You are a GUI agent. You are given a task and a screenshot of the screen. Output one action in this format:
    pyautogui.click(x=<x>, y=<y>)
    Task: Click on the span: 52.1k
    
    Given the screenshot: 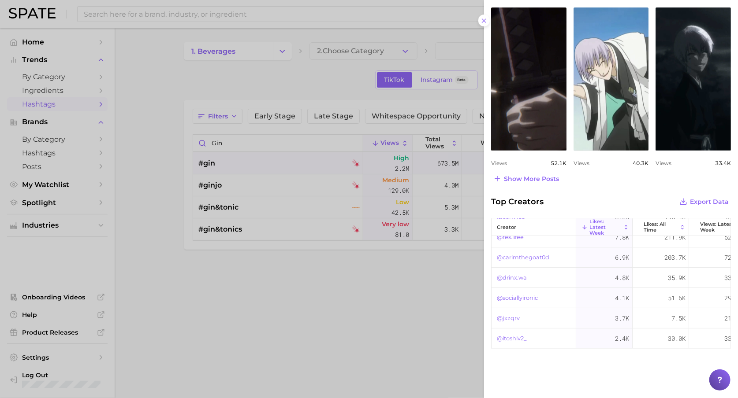 What is the action you would take?
    pyautogui.click(x=558, y=163)
    